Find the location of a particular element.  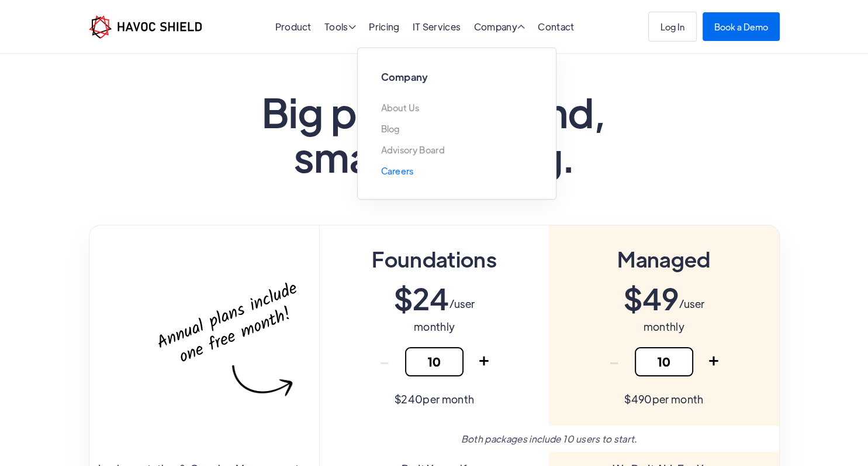

a: Advisory Board is located at coordinates (413, 149).